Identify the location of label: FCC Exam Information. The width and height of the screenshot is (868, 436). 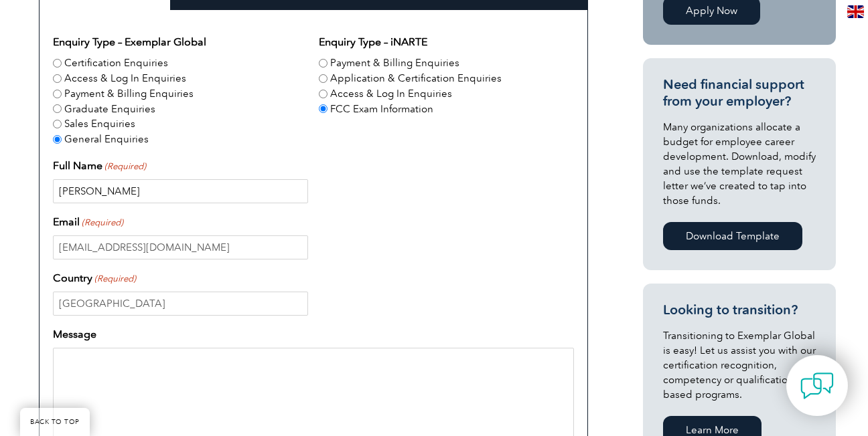
(382, 109).